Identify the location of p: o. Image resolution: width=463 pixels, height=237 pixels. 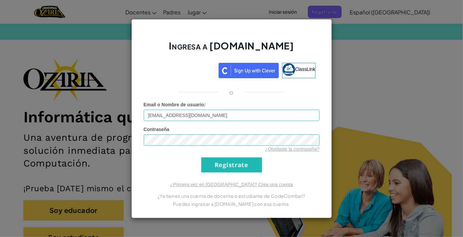
(231, 92).